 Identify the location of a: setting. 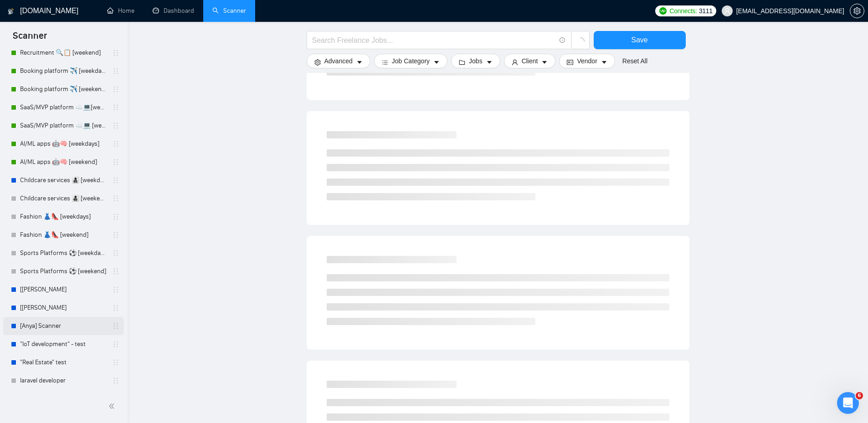
(857, 11).